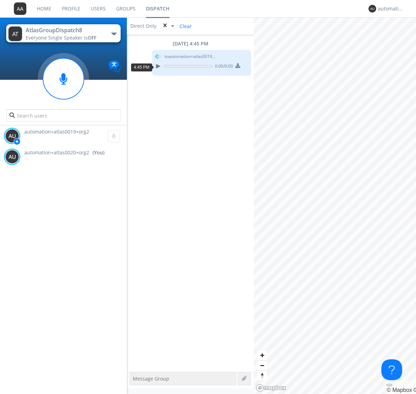 Image resolution: width=416 pixels, height=394 pixels. Describe the element at coordinates (262, 355) in the screenshot. I see `span: Zoom in` at that location.